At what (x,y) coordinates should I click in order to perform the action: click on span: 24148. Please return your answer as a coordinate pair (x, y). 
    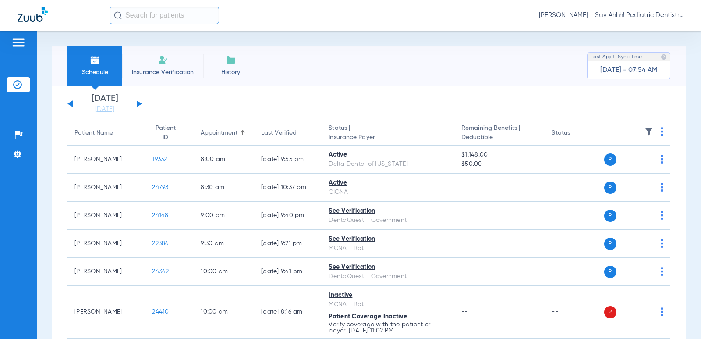
    Looking at the image, I should click on (160, 215).